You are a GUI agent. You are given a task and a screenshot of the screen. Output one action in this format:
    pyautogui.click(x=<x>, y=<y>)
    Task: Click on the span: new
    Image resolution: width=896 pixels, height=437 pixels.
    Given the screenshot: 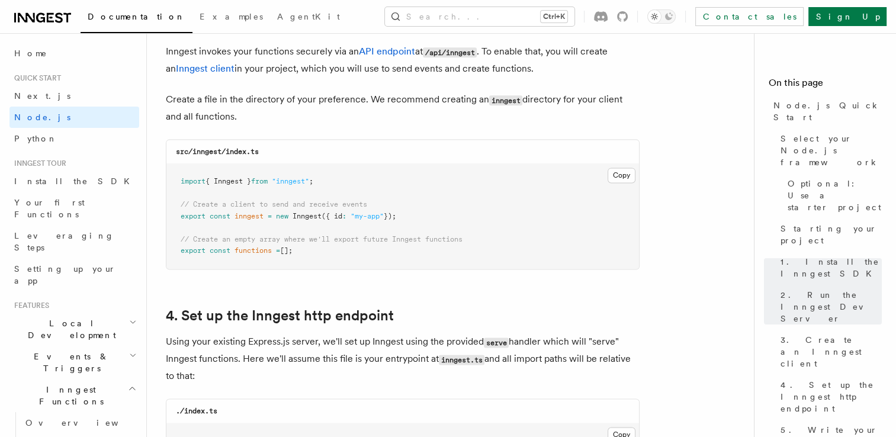 What is the action you would take?
    pyautogui.click(x=282, y=216)
    